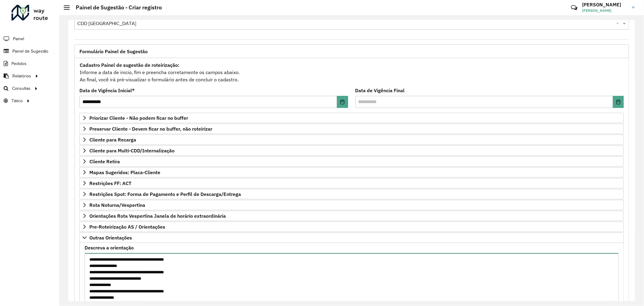 The width and height of the screenshot is (644, 306). What do you see at coordinates (351, 140) in the screenshot?
I see `a: Cliente para Recarga` at bounding box center [351, 140].